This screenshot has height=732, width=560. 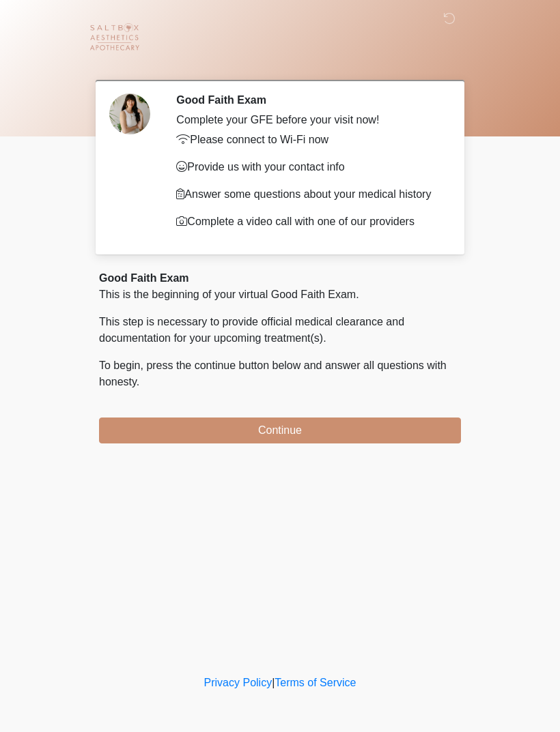 What do you see at coordinates (280, 279) in the screenshot?
I see `div: Good Faith Exam` at bounding box center [280, 279].